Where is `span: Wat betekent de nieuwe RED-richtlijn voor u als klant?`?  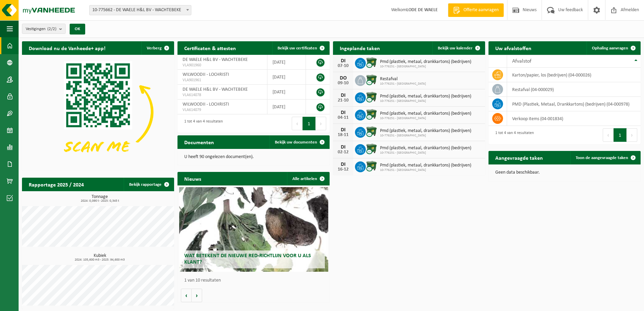
span: Wat betekent de nieuwe RED-richtlijn voor u als klant? is located at coordinates (247, 259).